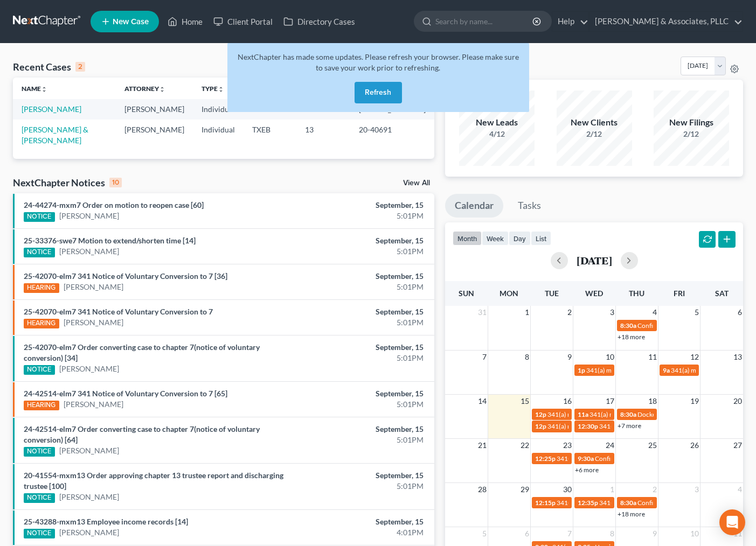 Image resolution: width=756 pixels, height=546 pixels. Describe the element at coordinates (80, 67) in the screenshot. I see `div: 2` at that location.